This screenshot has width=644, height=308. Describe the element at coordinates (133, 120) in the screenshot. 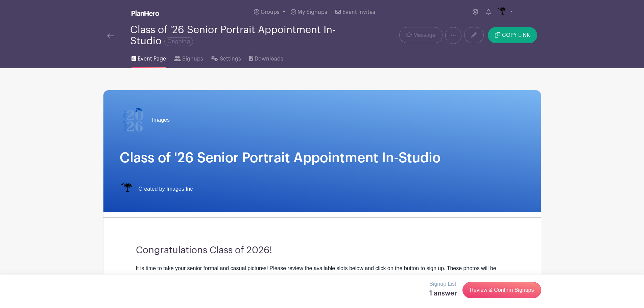

I see `img: 2026%20logo%20(2).png` at that location.